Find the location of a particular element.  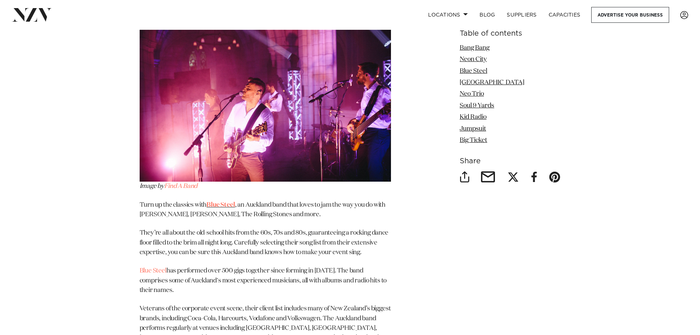

a: Big Ticket is located at coordinates (473, 140).